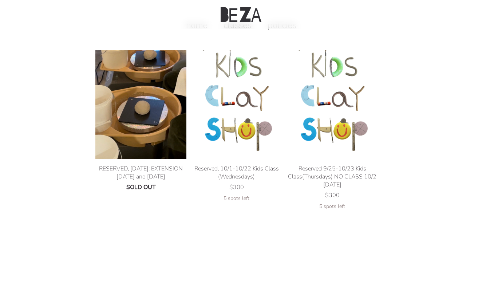 The image size is (482, 283). Describe the element at coordinates (236, 151) in the screenshot. I see `a: Reserved, 10/1-10/22 Kids Class (Wednesdays) product photo Reserved, 10/1-10/22 Kids Class (Wedne...` at that location.